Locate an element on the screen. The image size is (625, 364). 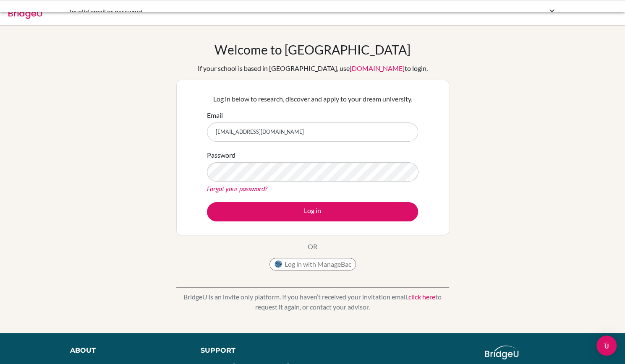
label: Password is located at coordinates (221, 155).